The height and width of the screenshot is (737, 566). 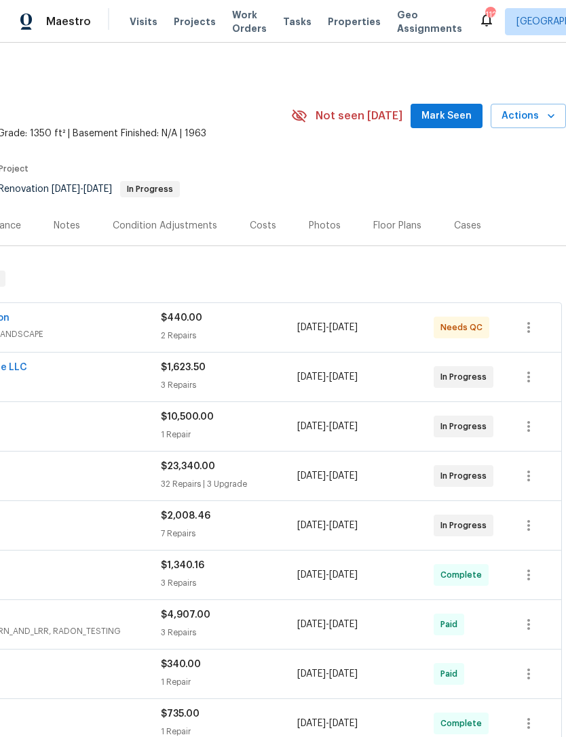 What do you see at coordinates (464, 328) in the screenshot?
I see `span: Needs QC` at bounding box center [464, 328].